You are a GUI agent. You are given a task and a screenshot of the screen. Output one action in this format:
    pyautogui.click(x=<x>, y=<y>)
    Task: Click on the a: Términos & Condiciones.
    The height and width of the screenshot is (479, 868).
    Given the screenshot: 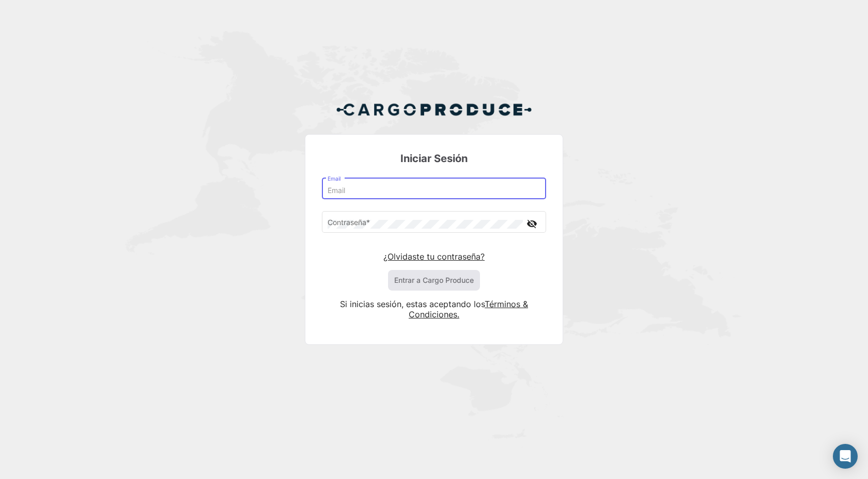 What is the action you would take?
    pyautogui.click(x=468, y=309)
    